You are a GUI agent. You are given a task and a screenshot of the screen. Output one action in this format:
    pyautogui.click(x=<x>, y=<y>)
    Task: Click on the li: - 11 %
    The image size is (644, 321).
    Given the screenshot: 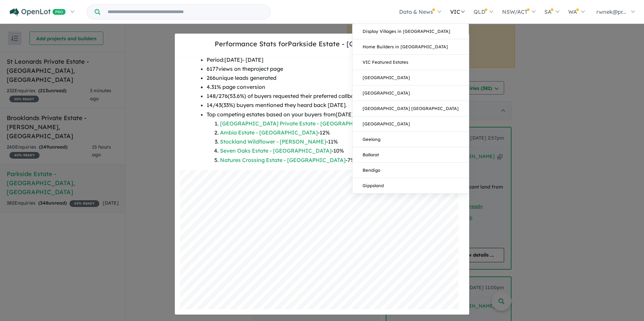 What is the action you would take?
    pyautogui.click(x=328, y=142)
    